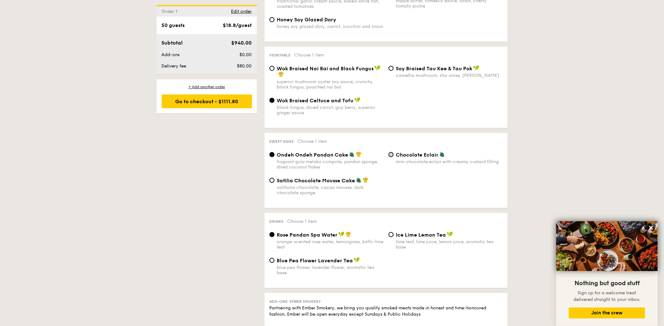 This screenshot has height=326, width=664. Describe the element at coordinates (280, 55) in the screenshot. I see `span: Vegetable` at that location.